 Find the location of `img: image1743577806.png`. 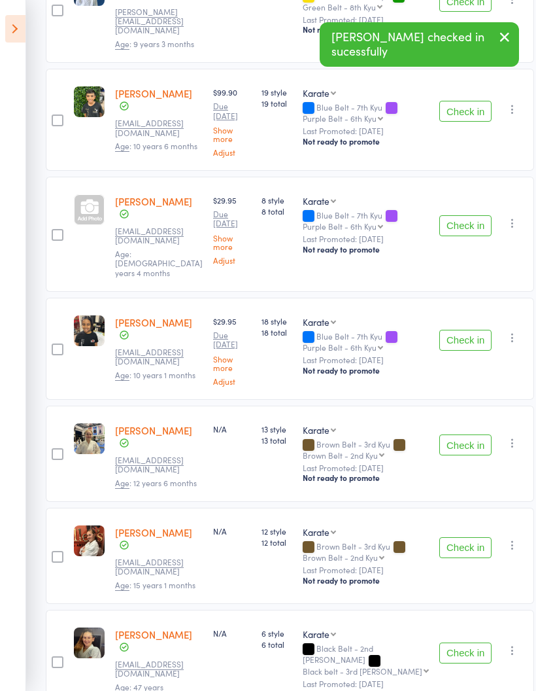

img: image1743577806.png is located at coordinates (89, 101).